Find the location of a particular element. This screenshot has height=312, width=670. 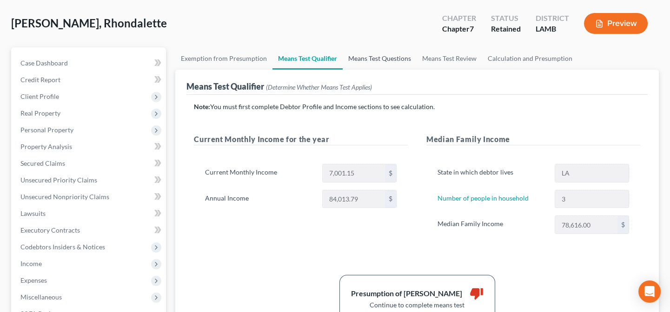

a: Executory Contracts is located at coordinates (89, 231).